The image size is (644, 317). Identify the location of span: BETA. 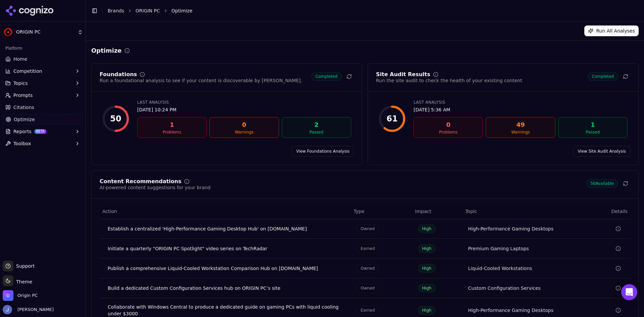
(40, 131).